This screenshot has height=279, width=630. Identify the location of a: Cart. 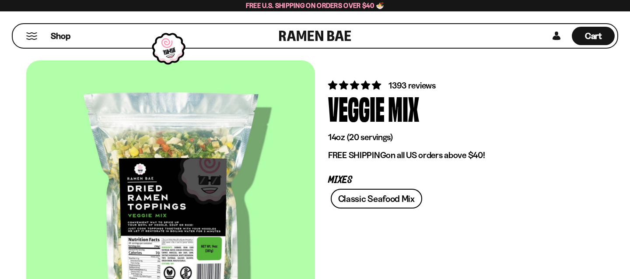
(594, 36).